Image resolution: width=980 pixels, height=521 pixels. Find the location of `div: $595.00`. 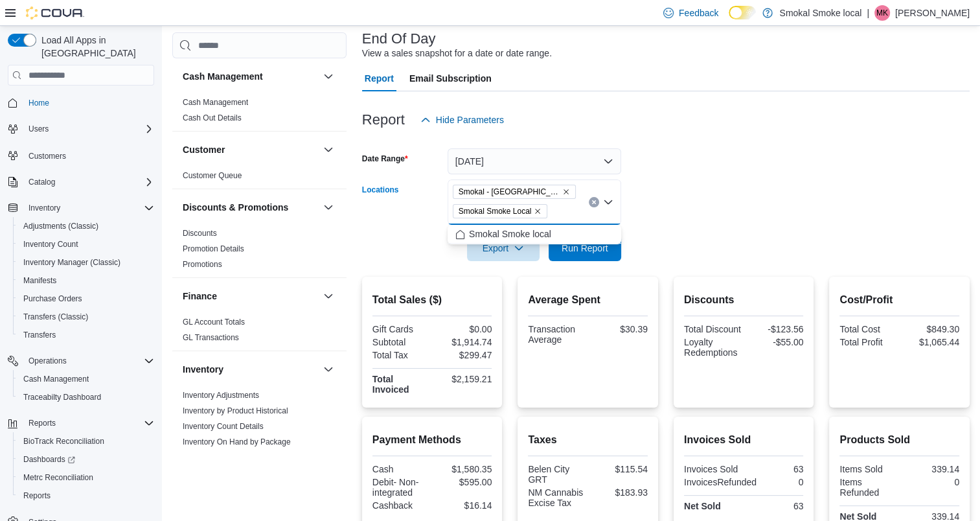

div: $595.00 is located at coordinates (463, 482).